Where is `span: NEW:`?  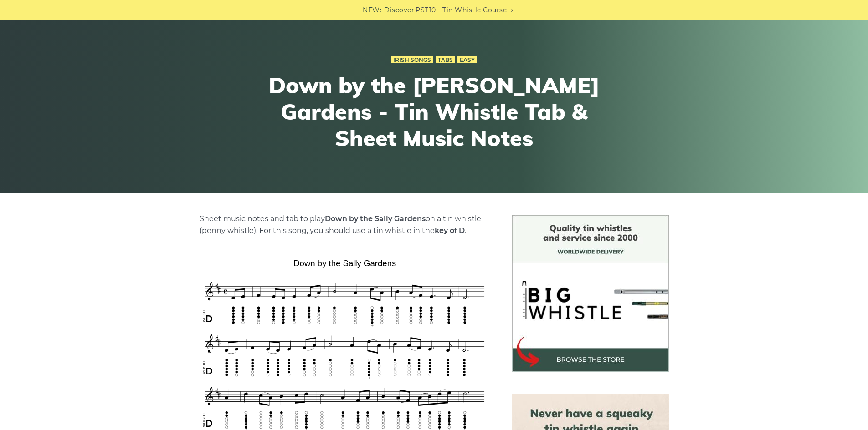 span: NEW: is located at coordinates (372, 10).